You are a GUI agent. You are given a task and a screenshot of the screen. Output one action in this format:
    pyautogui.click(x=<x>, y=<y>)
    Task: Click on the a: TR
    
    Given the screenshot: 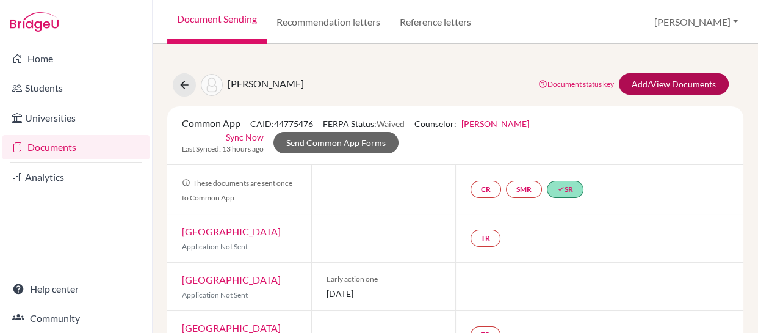 What is the action you would take?
    pyautogui.click(x=485, y=238)
    